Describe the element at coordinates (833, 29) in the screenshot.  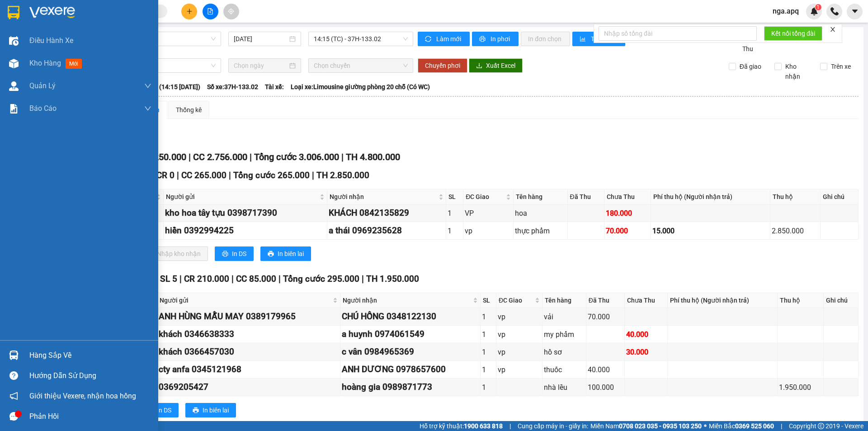
I see `span: close` at that location.